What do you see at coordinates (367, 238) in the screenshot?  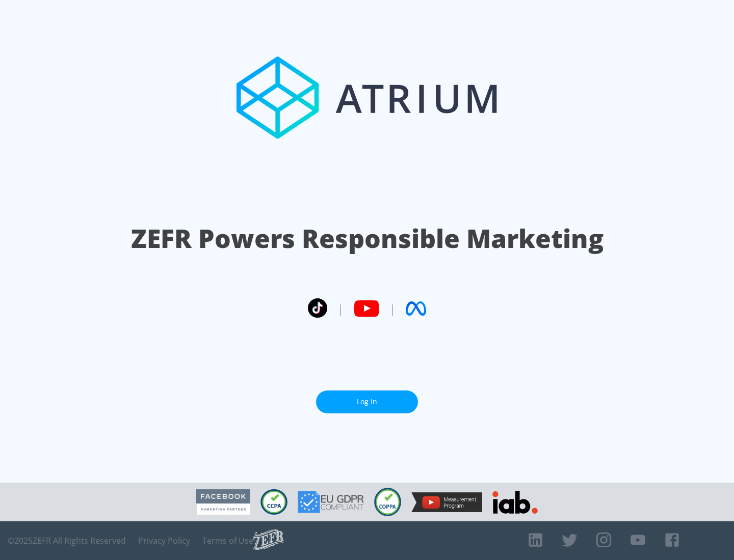 I see `h1: ZEFR Powers Responsible Marketing` at bounding box center [367, 238].